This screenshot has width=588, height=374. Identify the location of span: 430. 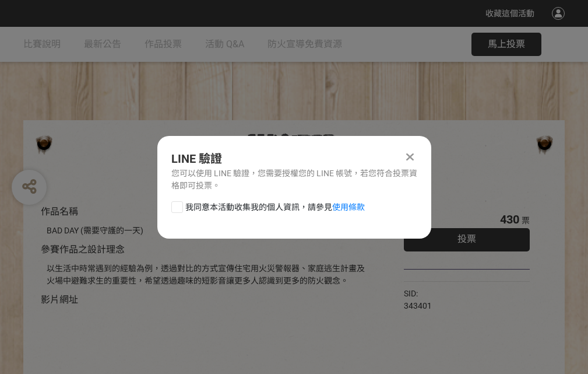
(509, 219).